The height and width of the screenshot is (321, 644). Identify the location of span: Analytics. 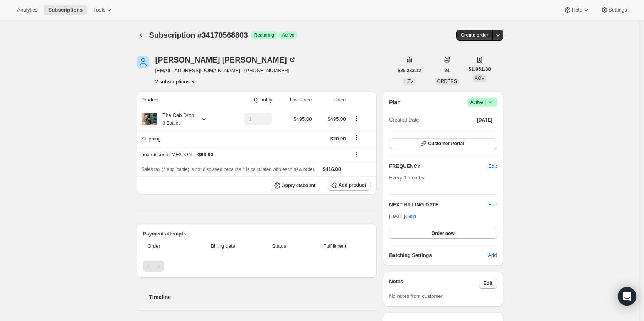
(27, 10).